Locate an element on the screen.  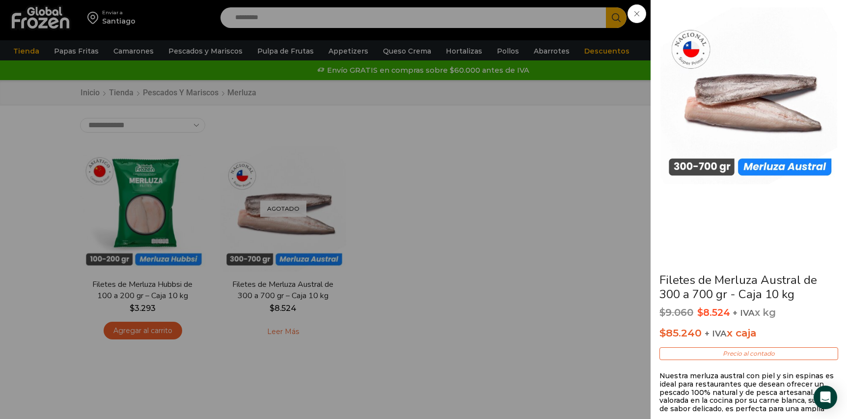
p: x caja is located at coordinates (748, 333).